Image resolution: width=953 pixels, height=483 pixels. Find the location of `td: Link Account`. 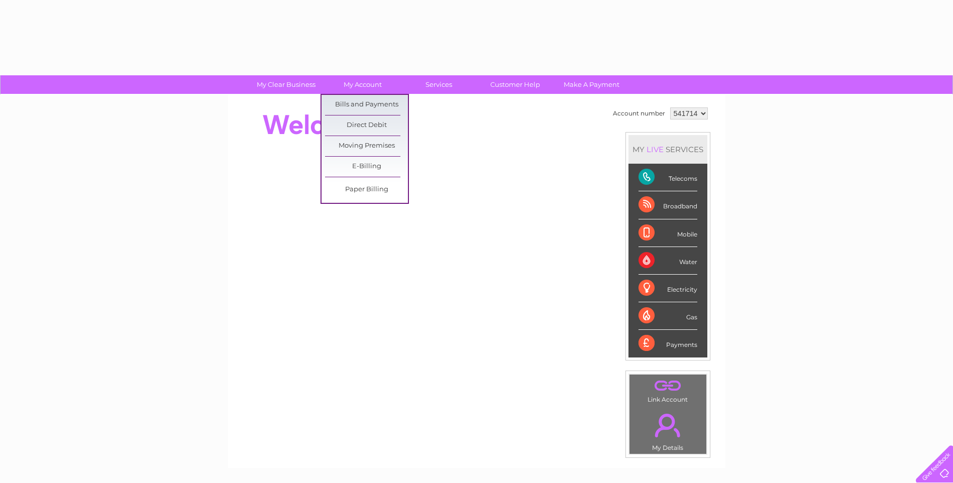

td: Link Account is located at coordinates (668, 390).